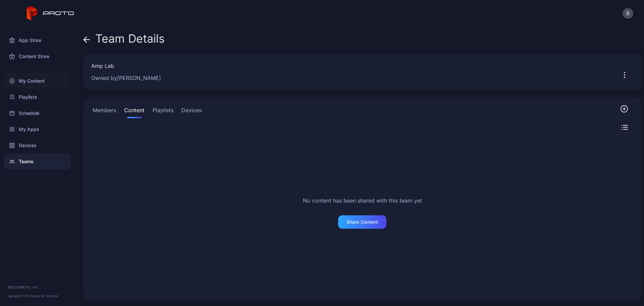 The height and width of the screenshot is (306, 644). What do you see at coordinates (37, 113) in the screenshot?
I see `a: Schedule` at bounding box center [37, 113].